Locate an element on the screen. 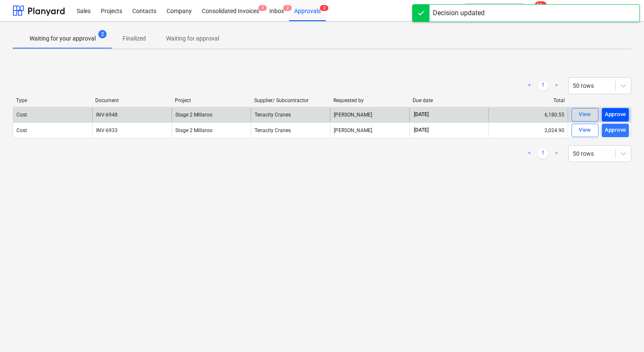 The width and height of the screenshot is (644, 352). div: Total is located at coordinates (529, 101).